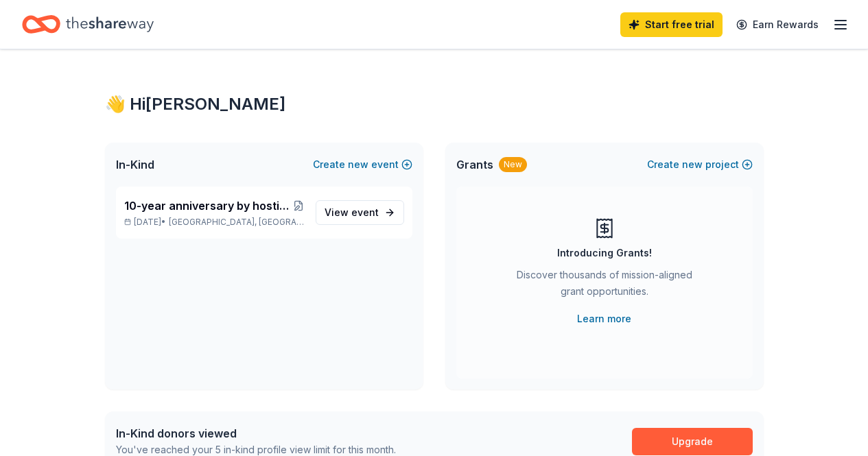 This screenshot has height=456, width=868. What do you see at coordinates (604, 253) in the screenshot?
I see `div: Introducing Grants!` at bounding box center [604, 253].